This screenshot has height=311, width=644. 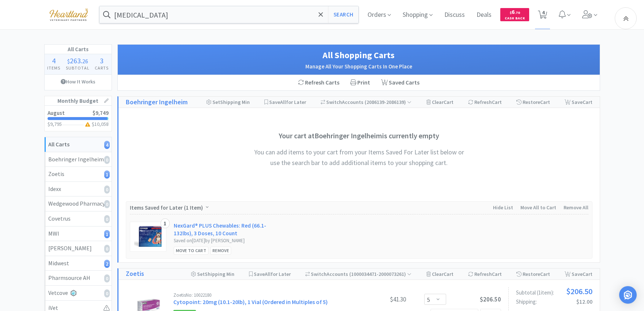 I want to click on div: Vetcove, so click(x=78, y=293).